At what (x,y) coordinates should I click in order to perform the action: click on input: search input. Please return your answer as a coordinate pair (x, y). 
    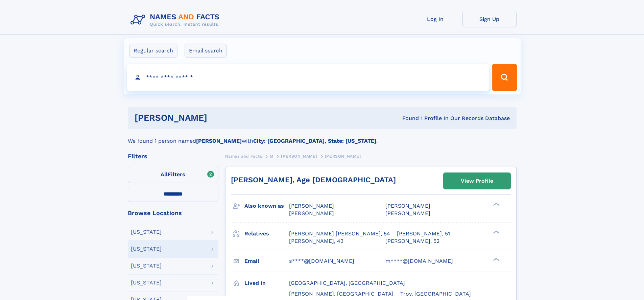
    Looking at the image, I should click on (308, 77).